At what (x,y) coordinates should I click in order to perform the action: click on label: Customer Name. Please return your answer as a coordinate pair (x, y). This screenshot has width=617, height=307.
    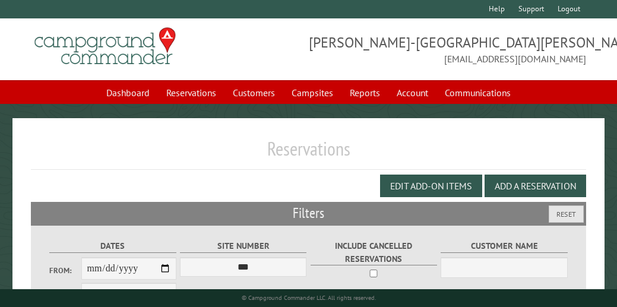
    Looking at the image, I should click on (504, 246).